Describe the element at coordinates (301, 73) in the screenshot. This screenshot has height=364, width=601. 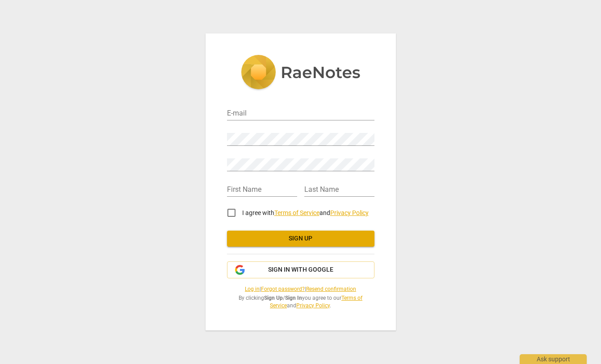
I see `img: 5ac2273c67554f335776073100b6d88f.svg` at that location.